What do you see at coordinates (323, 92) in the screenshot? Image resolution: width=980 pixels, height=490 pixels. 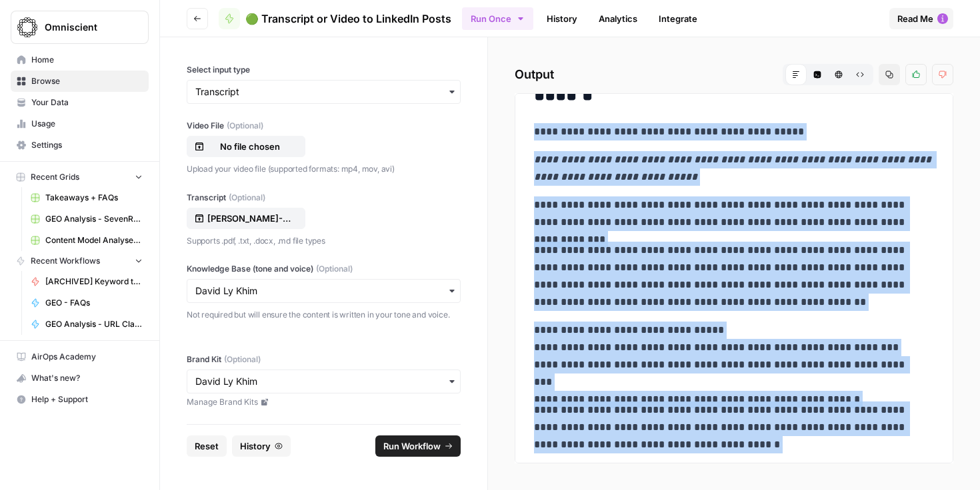 I see `input: Transcript` at bounding box center [323, 92].